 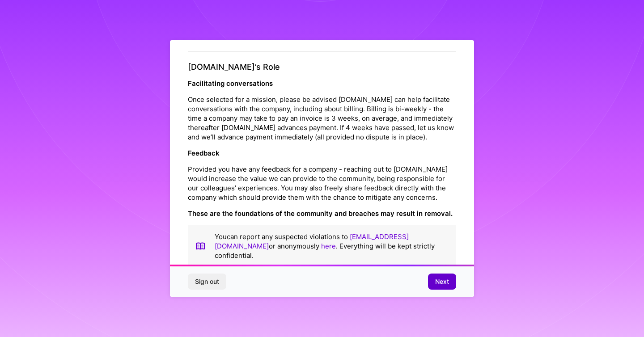 I want to click on span: Sign out, so click(x=207, y=281).